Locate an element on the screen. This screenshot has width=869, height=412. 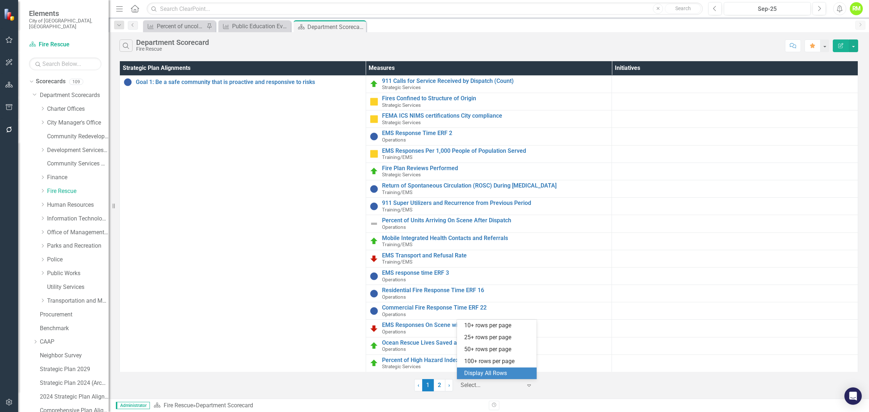
a: 2024 Strategic Plan Alignment is located at coordinates (74, 397).